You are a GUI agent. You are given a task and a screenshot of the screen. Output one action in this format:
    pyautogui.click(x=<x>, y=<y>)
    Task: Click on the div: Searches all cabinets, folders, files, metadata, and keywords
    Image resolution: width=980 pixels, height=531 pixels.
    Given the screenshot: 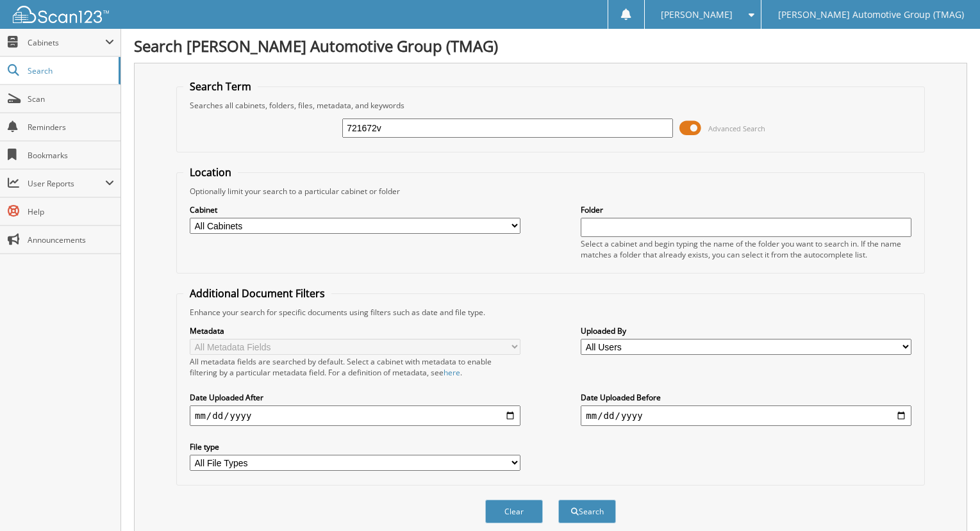 What is the action you would take?
    pyautogui.click(x=550, y=105)
    